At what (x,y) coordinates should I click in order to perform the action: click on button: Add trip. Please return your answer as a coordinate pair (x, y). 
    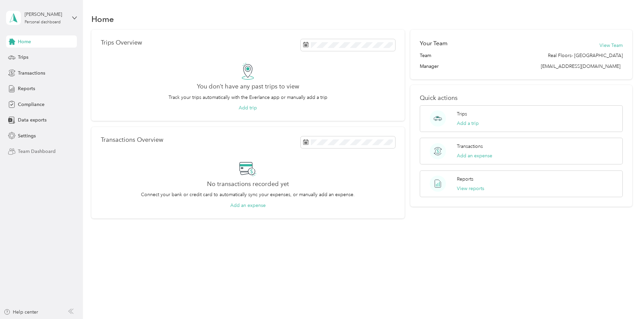
    Looking at the image, I should click on (247, 108).